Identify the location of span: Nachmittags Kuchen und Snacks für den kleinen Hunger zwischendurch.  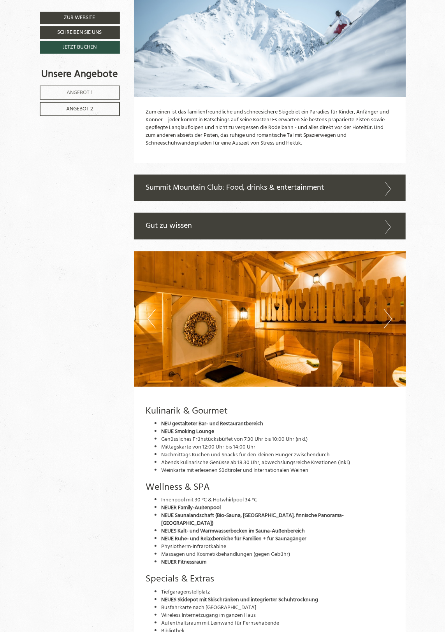
(245, 455).